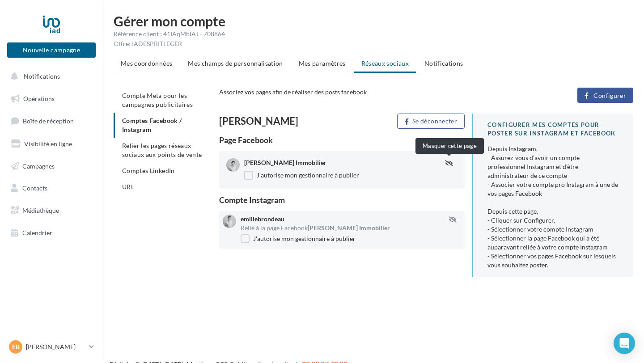 The height and width of the screenshot is (363, 644). What do you see at coordinates (51, 144) in the screenshot?
I see `a: Visibilité en ligne` at bounding box center [51, 144].